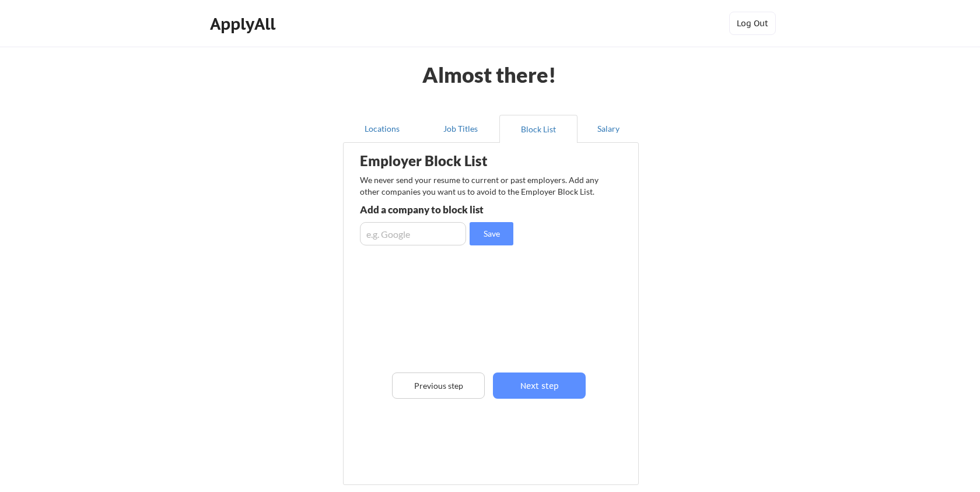 Image resolution: width=980 pixels, height=492 pixels. Describe the element at coordinates (452, 161) in the screenshot. I see `div: Employer Block List` at that location.